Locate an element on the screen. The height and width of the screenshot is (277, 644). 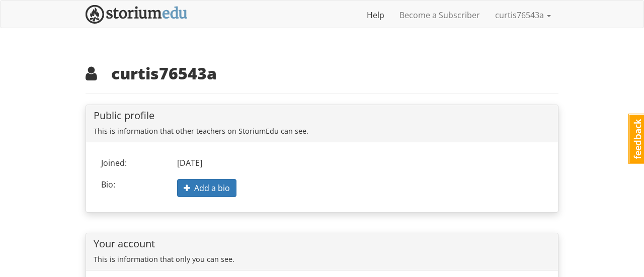
h4: Your account is located at coordinates (322, 244).